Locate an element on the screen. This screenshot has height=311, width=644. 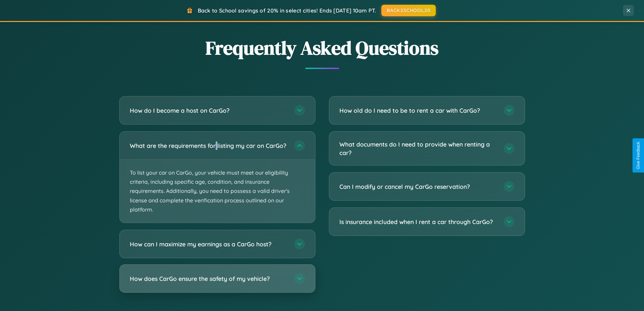
h3: What are the requirements for listing my car on CarGo? is located at coordinates (209, 145).